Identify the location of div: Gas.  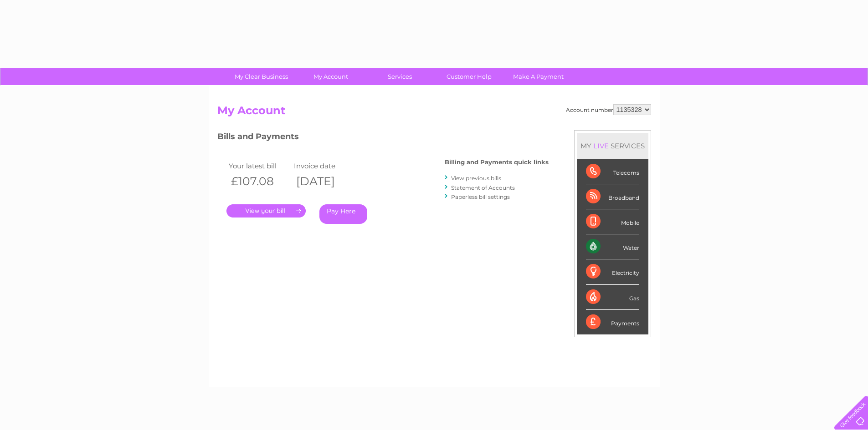
(612, 298).